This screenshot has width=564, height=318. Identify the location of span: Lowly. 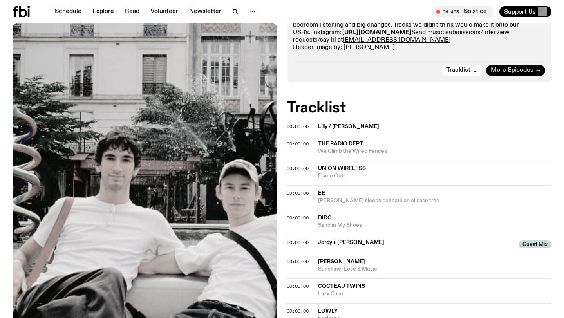
(328, 311).